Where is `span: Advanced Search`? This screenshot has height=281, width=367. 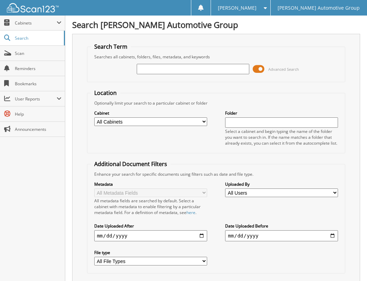
span: Advanced Search is located at coordinates (284, 69).